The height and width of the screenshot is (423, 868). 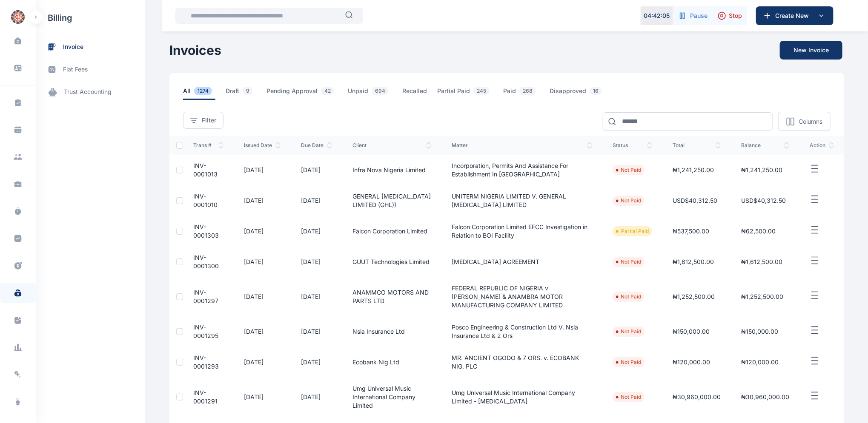 I want to click on span: 694, so click(x=380, y=91).